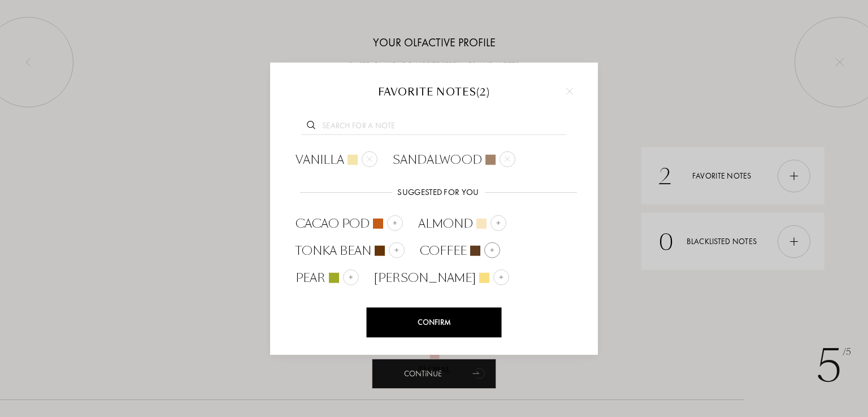 This screenshot has height=417, width=868. What do you see at coordinates (334, 251) in the screenshot?
I see `span: Tonka Bean` at bounding box center [334, 251].